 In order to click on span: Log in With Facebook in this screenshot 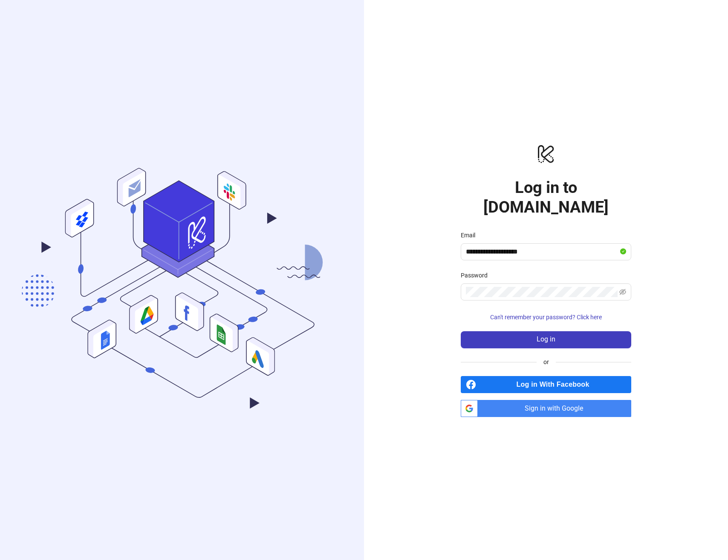, I will do `click(556, 384)`.